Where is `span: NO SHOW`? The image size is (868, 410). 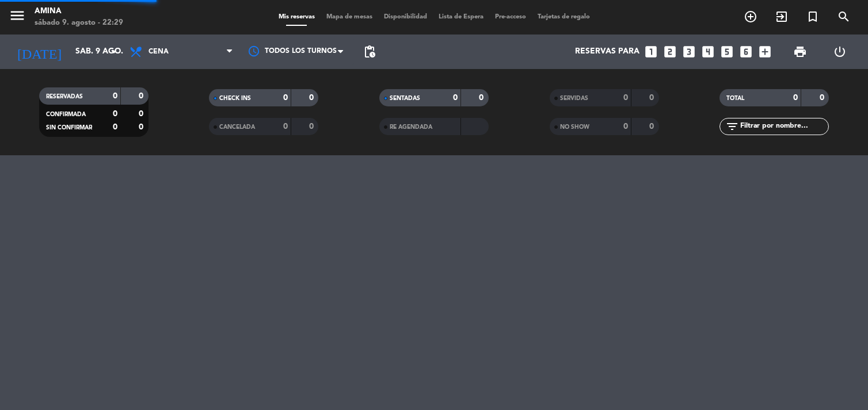
span: NO SHOW is located at coordinates (574, 127).